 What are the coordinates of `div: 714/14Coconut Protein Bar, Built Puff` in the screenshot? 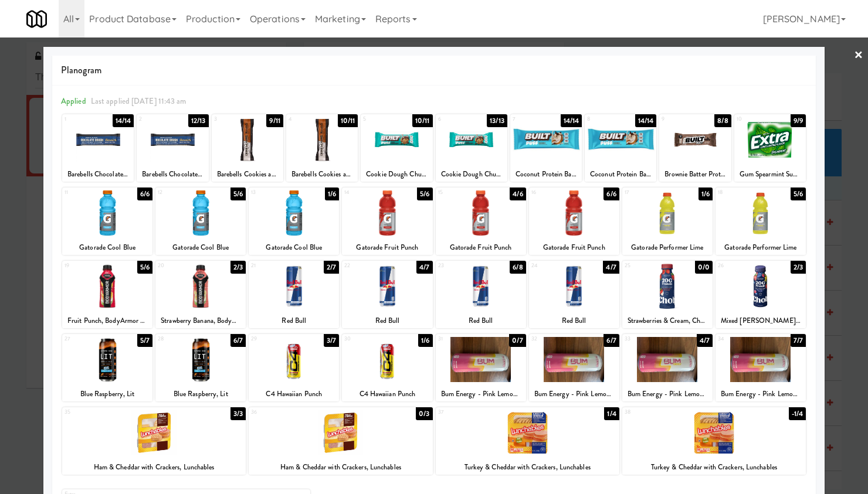 It's located at (546, 148).